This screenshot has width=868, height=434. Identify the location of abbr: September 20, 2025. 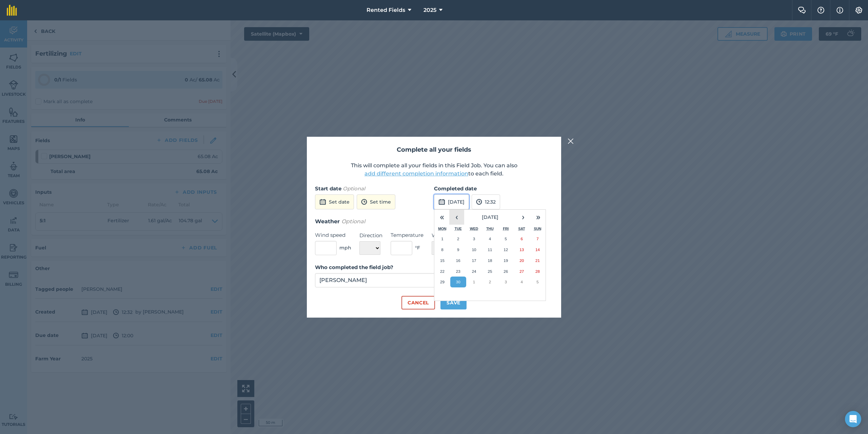
(522, 260).